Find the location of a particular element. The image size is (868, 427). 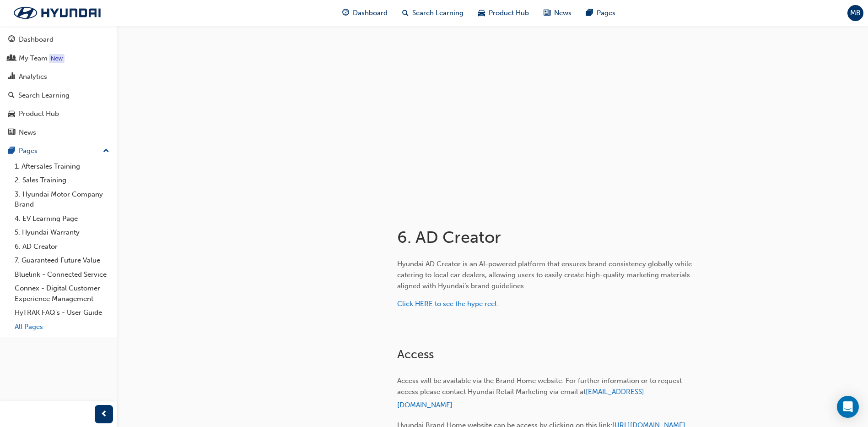

a: search-iconSearch Learning is located at coordinates (433, 12).